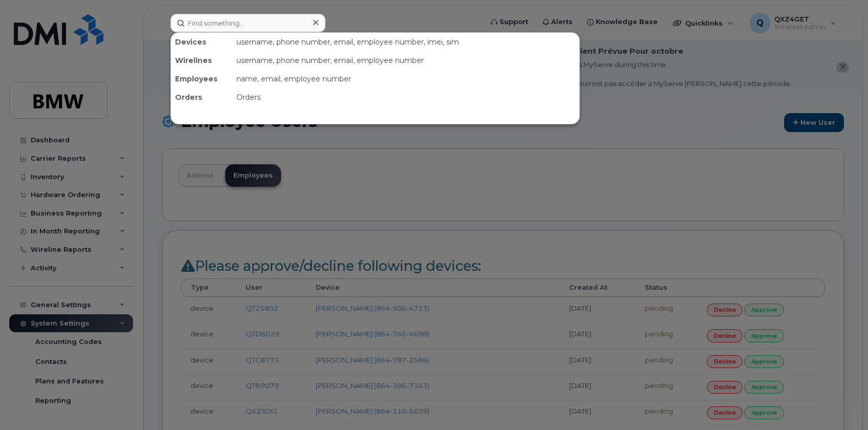  What do you see at coordinates (202, 79) in the screenshot?
I see `div: Employees` at bounding box center [202, 79].